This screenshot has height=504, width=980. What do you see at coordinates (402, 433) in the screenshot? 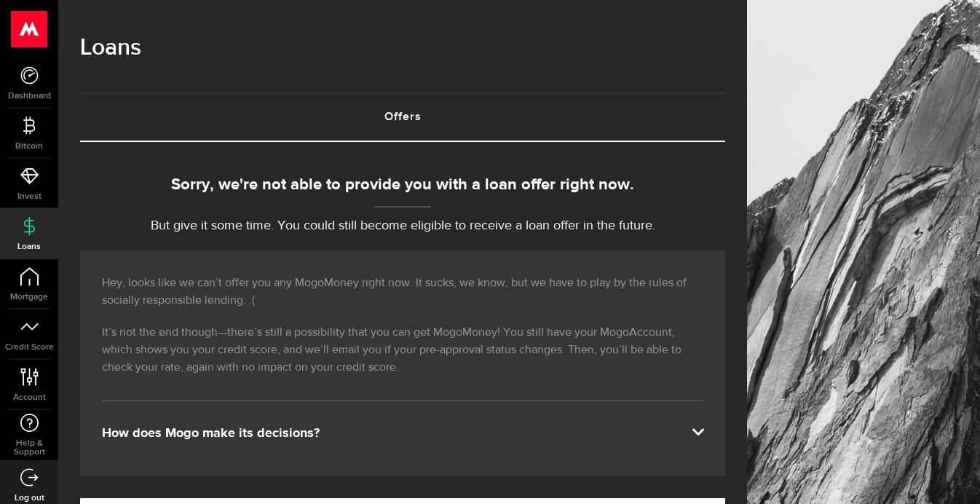
I see `div: How does Mogo make its decisions?` at bounding box center [402, 433].